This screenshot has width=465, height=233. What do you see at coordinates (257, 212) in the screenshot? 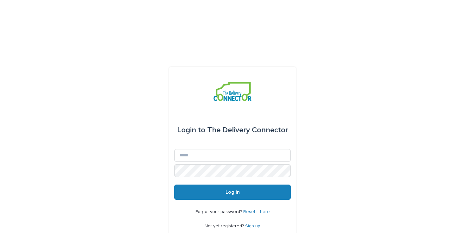
I see `a: Reset it here` at bounding box center [257, 212].